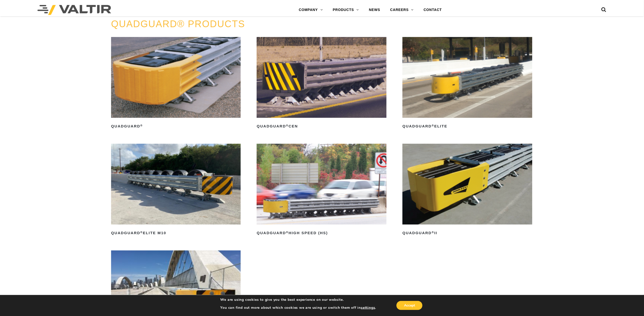 The image size is (644, 316). Describe the element at coordinates (467, 84) in the screenshot. I see `a: QuadGuard®Elite` at that location.